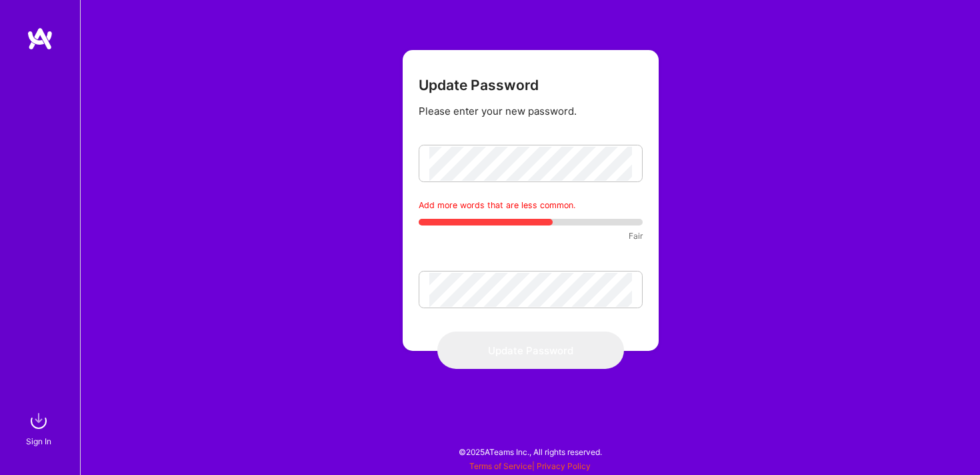  What do you see at coordinates (501, 465) in the screenshot?
I see `a: Terms of Service` at bounding box center [501, 465].